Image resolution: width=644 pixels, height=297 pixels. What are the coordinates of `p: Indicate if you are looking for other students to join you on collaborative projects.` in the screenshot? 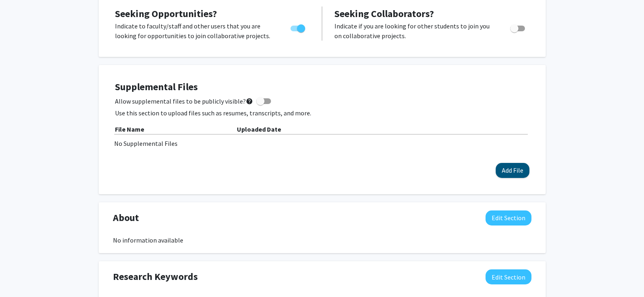 It's located at (414, 31).